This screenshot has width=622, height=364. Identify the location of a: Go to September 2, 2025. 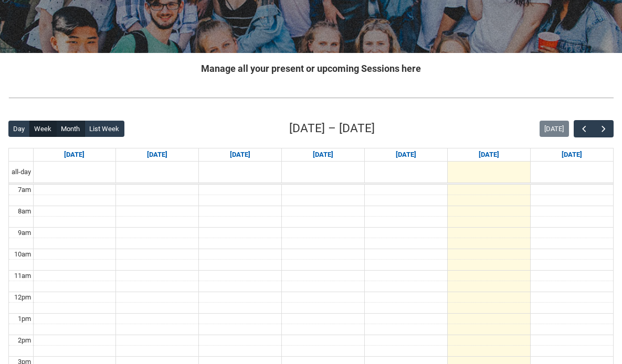
(240, 155).